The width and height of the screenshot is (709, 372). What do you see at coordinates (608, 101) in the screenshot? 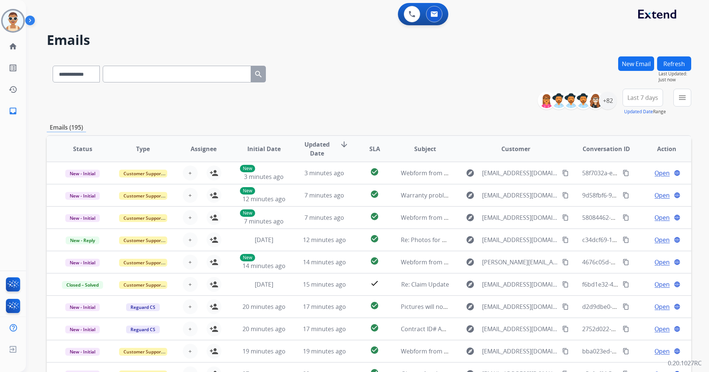
I see `div: +82` at bounding box center [608, 101].